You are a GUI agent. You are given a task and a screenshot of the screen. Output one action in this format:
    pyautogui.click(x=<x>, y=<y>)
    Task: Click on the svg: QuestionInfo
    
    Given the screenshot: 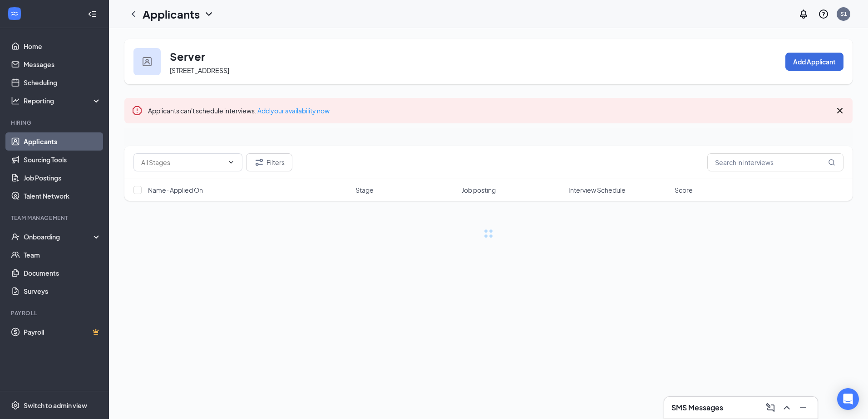 What is the action you would take?
    pyautogui.click(x=824, y=14)
    